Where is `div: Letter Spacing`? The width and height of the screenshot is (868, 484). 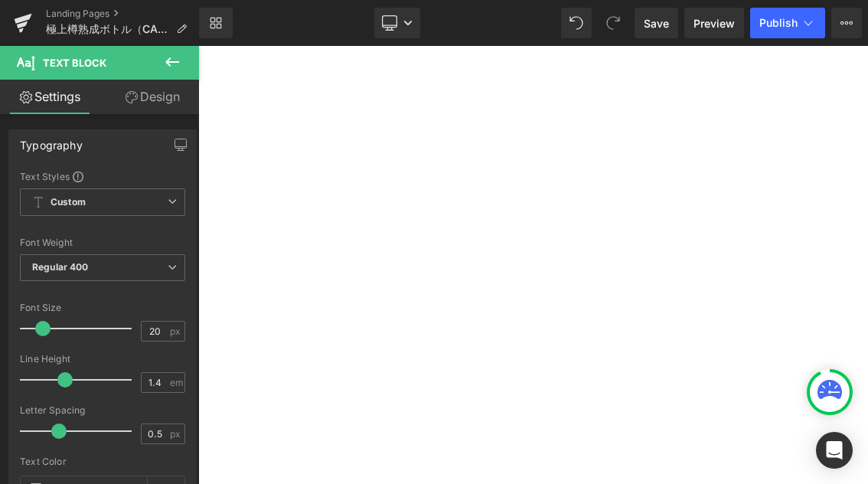 div: Letter Spacing is located at coordinates (103, 410).